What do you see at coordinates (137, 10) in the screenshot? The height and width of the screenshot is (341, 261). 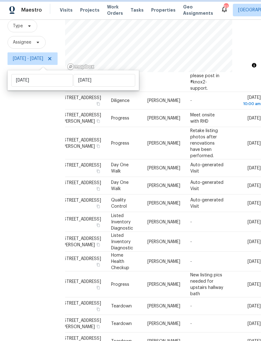 I see `span: Tasks` at bounding box center [137, 10].